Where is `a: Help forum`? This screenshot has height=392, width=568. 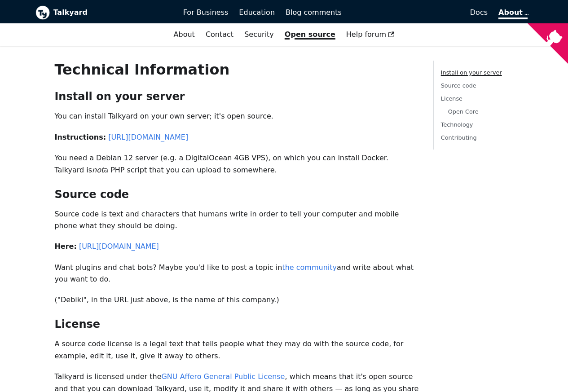 a: Help forum is located at coordinates (371, 34).